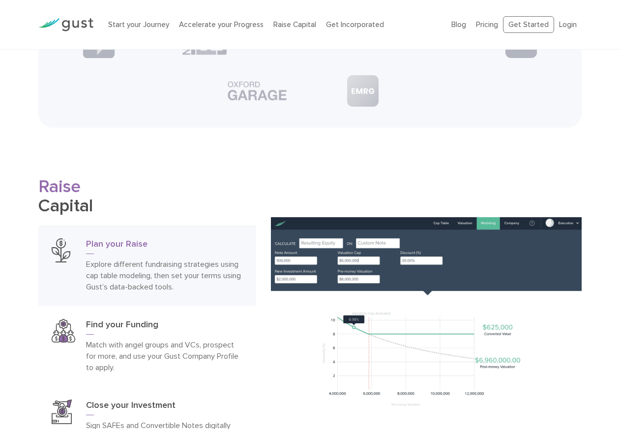 This screenshot has height=429, width=620. I want to click on h3: Close your Investment, so click(164, 407).